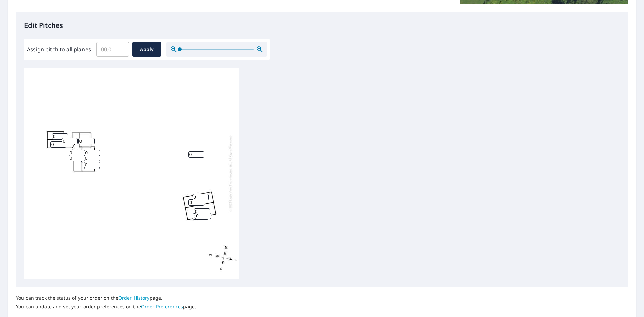 The image size is (644, 317). I want to click on span: Apply, so click(146, 50).